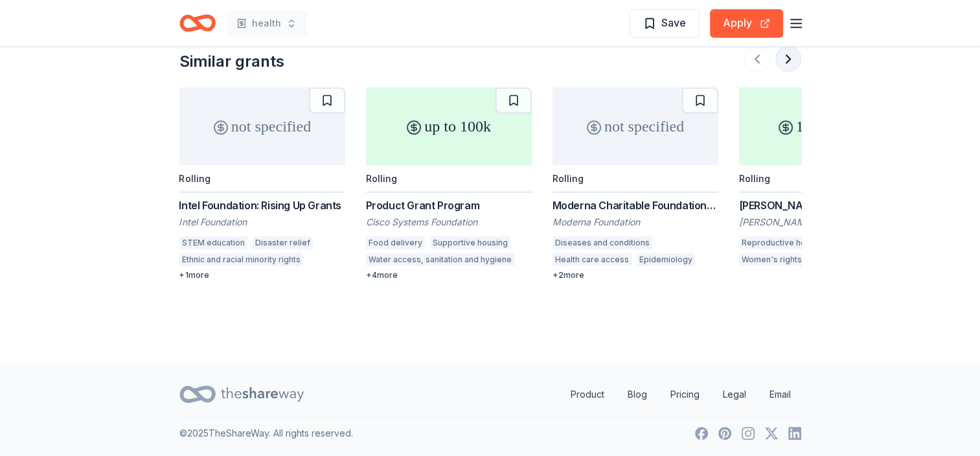  I want to click on div: Diseases and conditions, so click(603, 243).